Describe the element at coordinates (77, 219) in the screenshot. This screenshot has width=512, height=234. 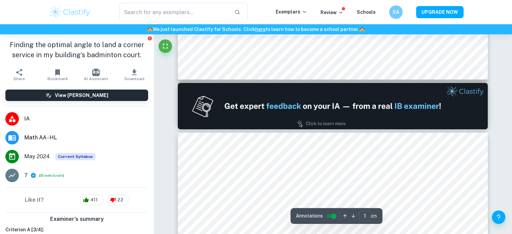
I see `h6: Examiner's summary` at that location.